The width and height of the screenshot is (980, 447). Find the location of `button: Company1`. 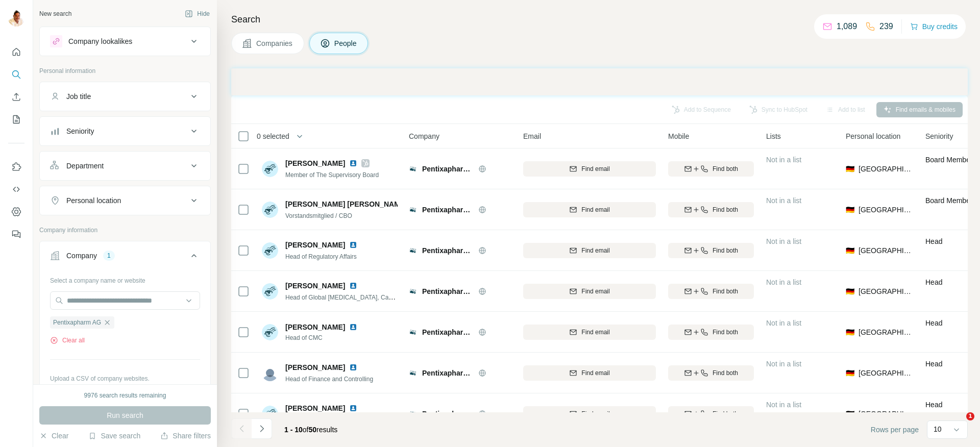

button: Company1 is located at coordinates (125, 257).